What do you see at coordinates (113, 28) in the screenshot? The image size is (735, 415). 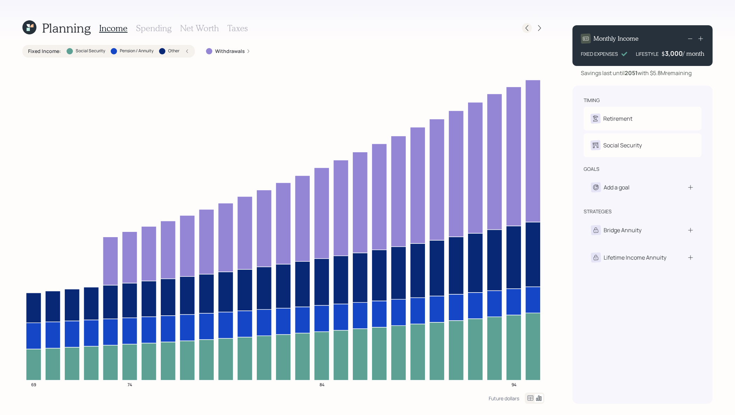 I see `h3: Income` at bounding box center [113, 28].